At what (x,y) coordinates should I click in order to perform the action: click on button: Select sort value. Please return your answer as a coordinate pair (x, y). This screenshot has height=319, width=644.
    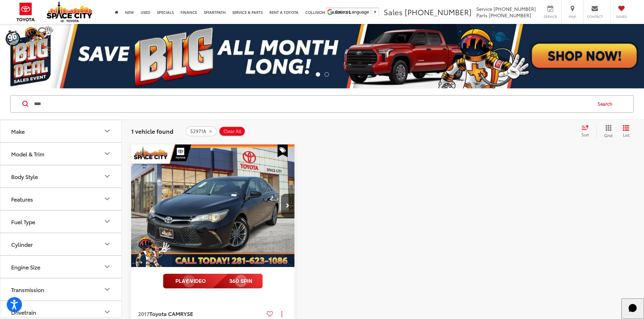
    Looking at the image, I should click on (587, 131).